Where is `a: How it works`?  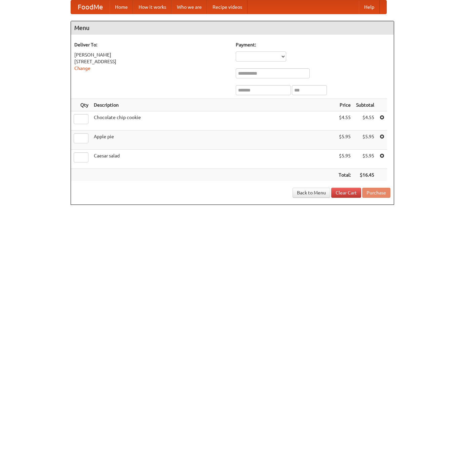 a: How it works is located at coordinates (152, 7).